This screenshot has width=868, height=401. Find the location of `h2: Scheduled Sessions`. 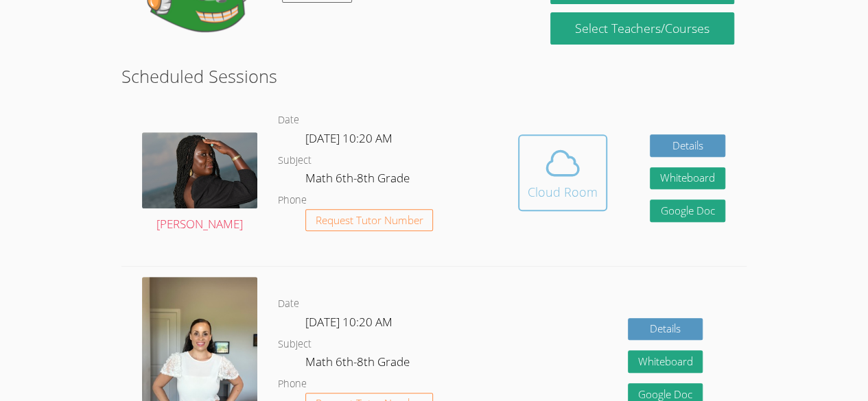

h2: Scheduled Sessions is located at coordinates (434, 76).